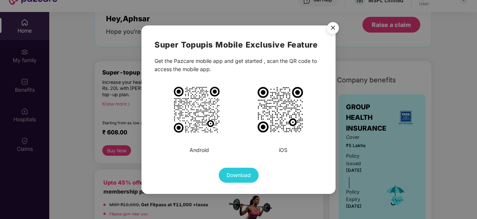 The height and width of the screenshot is (219, 477). Describe the element at coordinates (283, 150) in the screenshot. I see `div: iOS` at that location.